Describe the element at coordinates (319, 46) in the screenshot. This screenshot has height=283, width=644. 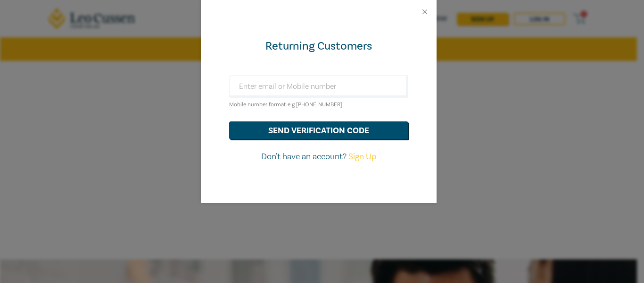
I see `div: Returning Customers` at that location.